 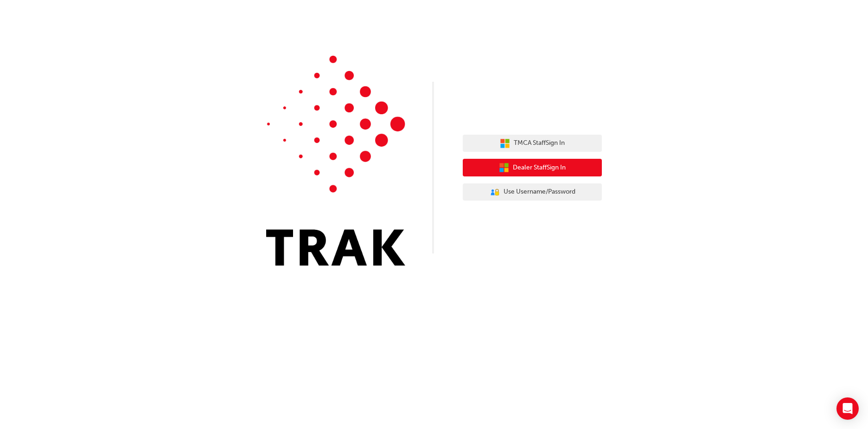 What do you see at coordinates (540, 143) in the screenshot?
I see `span: TMCA Staff Sign In` at bounding box center [540, 143].